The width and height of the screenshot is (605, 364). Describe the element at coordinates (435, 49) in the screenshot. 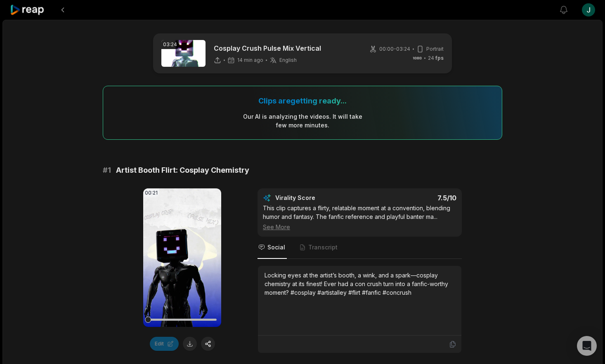

I see `span: Portrait` at that location.